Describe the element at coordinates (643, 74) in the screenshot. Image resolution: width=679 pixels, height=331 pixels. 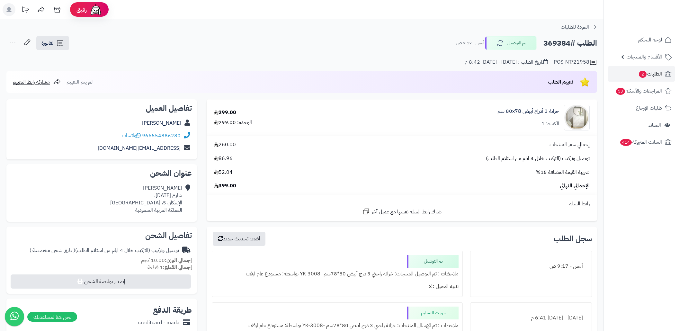
I see `span: 2` at that location.